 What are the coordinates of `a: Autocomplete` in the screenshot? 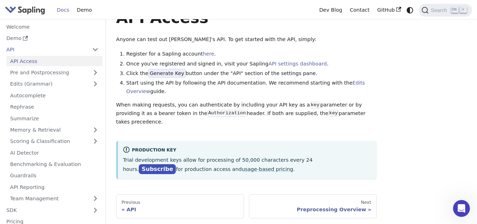 It's located at (54, 95).